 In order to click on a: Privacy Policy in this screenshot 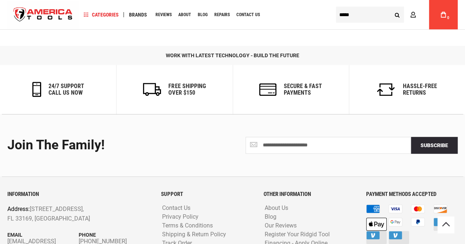, I will do `click(180, 217)`.